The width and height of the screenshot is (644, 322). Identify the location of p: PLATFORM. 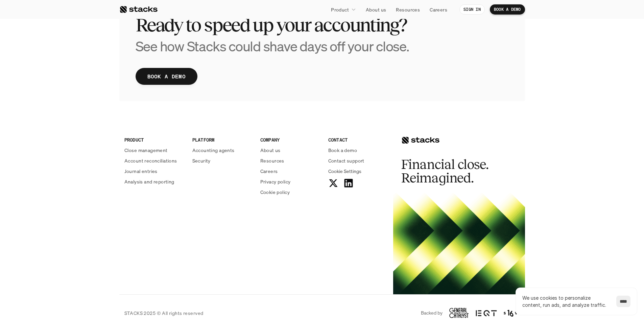
(222, 139).